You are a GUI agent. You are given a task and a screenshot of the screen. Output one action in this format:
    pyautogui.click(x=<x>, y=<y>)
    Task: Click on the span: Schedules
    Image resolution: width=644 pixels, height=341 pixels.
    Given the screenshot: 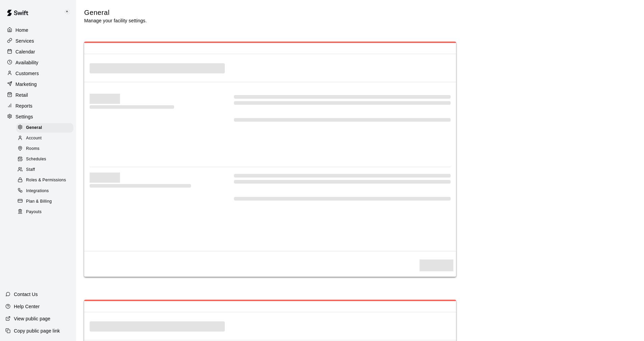 What is the action you would take?
    pyautogui.click(x=36, y=159)
    